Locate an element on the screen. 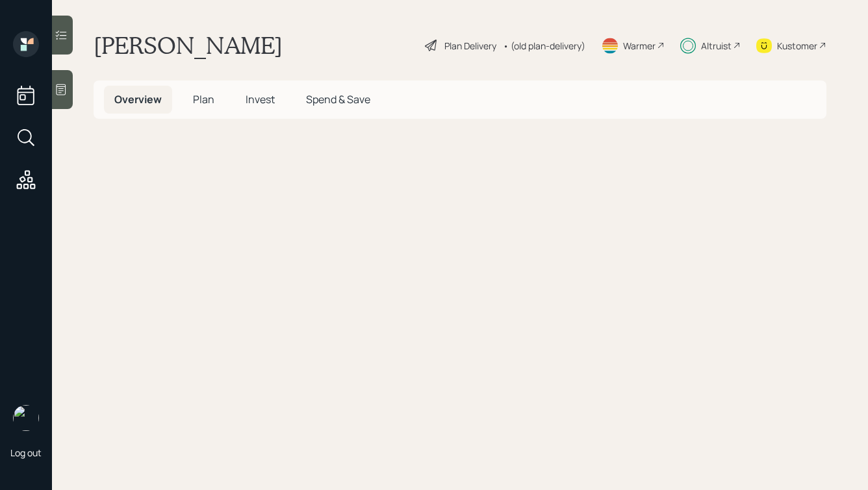 The height and width of the screenshot is (490, 868). div: • (old plan-delivery) is located at coordinates (544, 45).